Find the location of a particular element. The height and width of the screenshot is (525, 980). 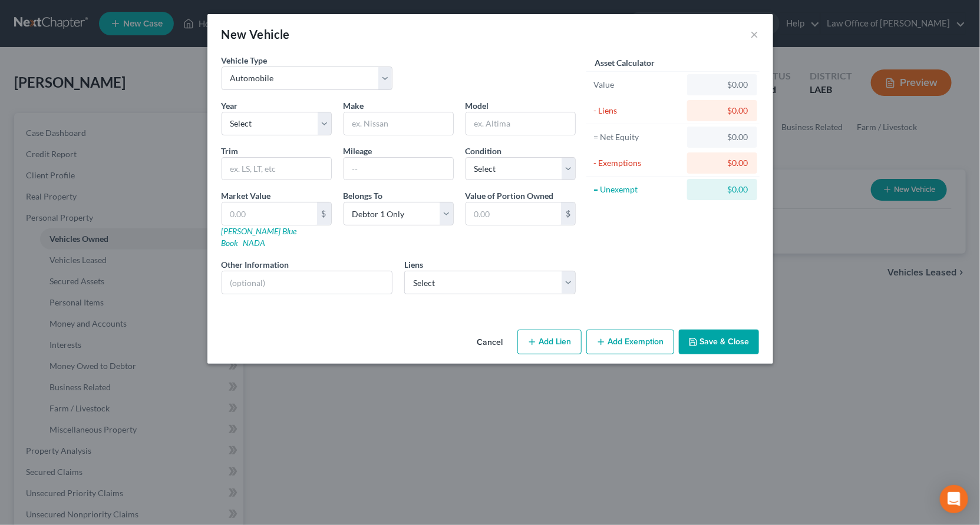

input: ex. Altima is located at coordinates (520, 124).